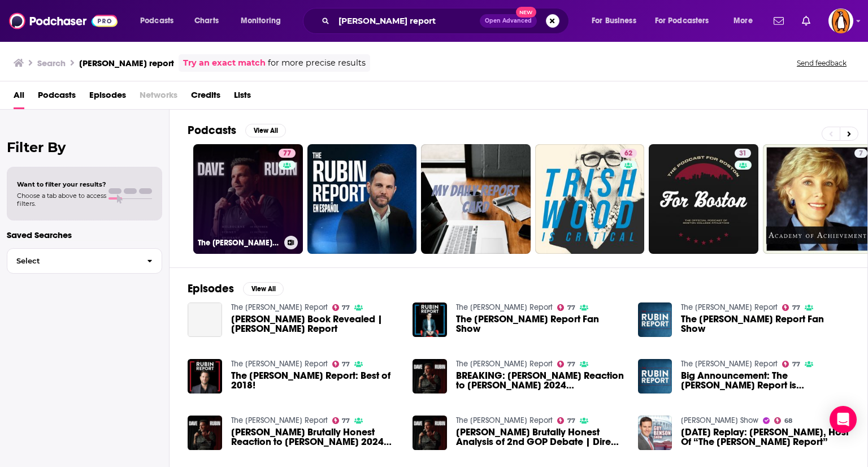 The height and width of the screenshot is (467, 868). I want to click on h2: Podcasts, so click(212, 130).